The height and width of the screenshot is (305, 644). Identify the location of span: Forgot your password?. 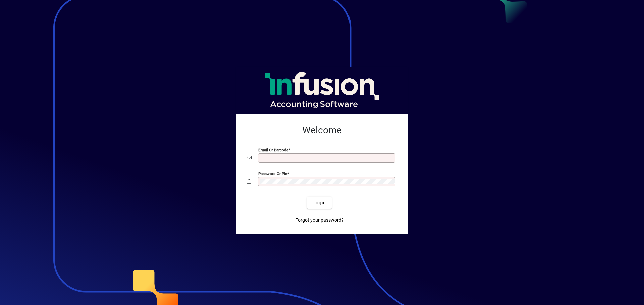
(319, 220).